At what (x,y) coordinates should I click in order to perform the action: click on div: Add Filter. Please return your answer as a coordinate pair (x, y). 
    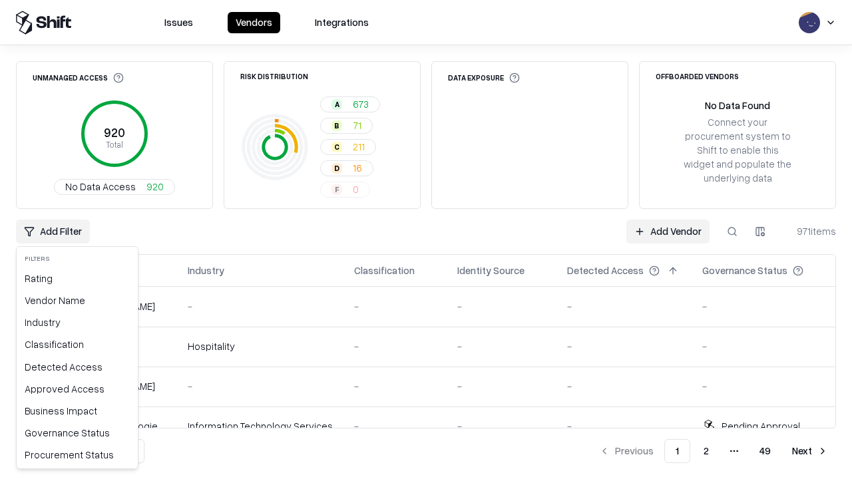
    Looking at the image, I should click on (77, 357).